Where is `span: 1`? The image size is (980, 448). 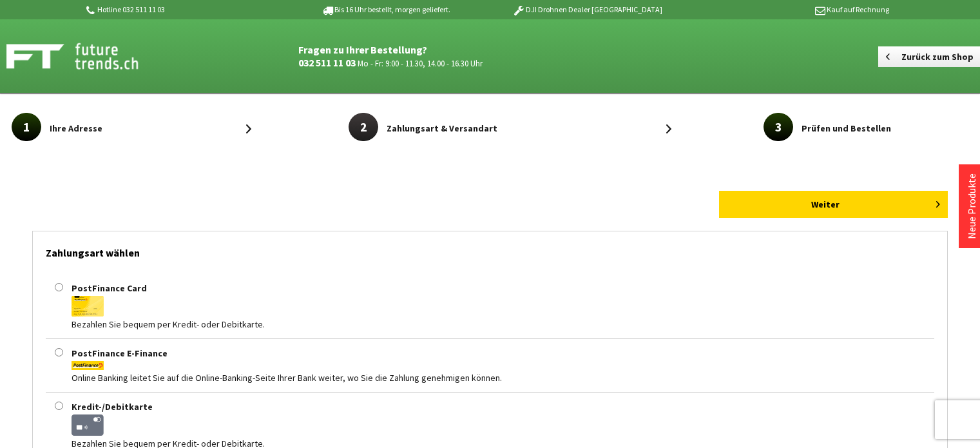
span: 1 is located at coordinates (26, 127).